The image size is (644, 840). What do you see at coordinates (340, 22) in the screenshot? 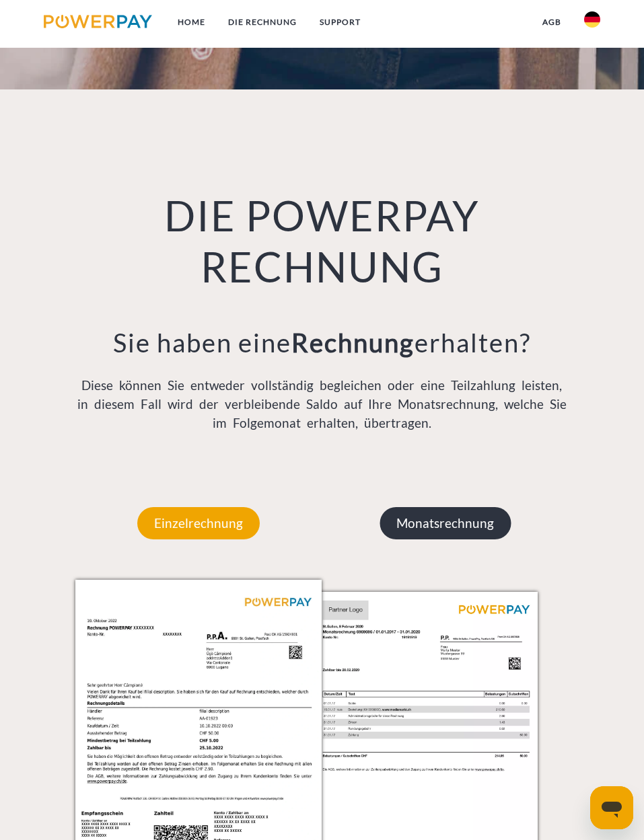
I see `a: SUPPORT` at bounding box center [340, 22].